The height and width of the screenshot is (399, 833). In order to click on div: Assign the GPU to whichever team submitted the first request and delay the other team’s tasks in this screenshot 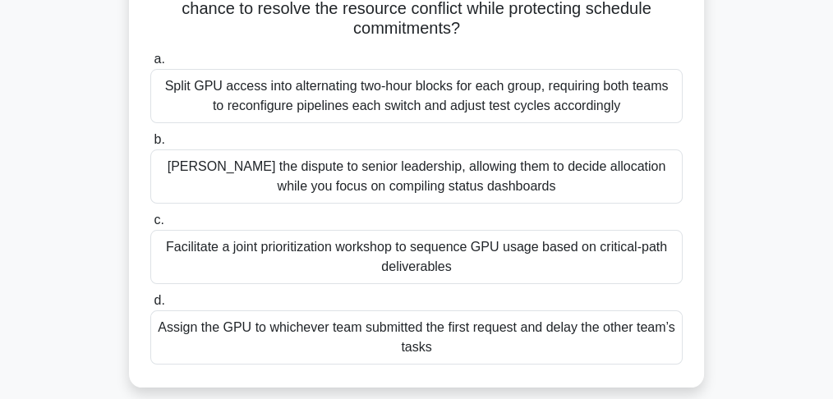, I will do `click(417, 338)`.